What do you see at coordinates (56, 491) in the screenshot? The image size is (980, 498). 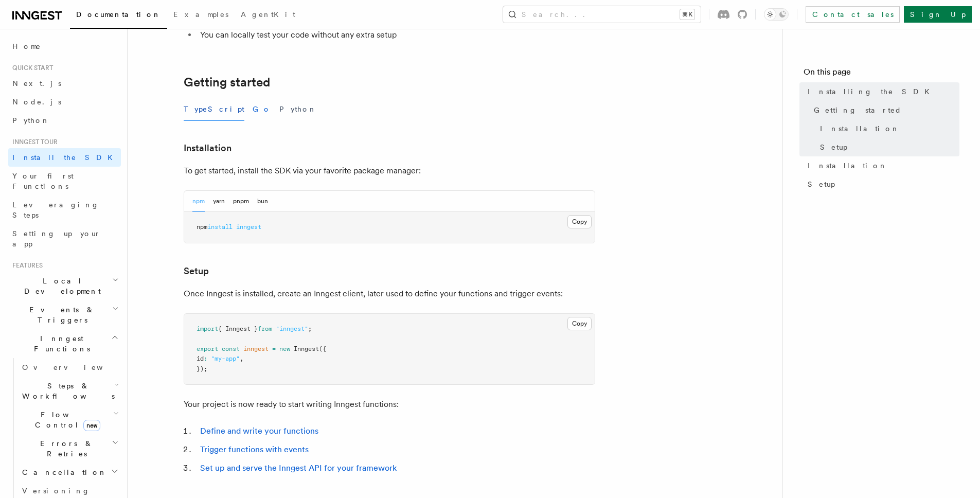 I see `span: Versioning` at bounding box center [56, 491].